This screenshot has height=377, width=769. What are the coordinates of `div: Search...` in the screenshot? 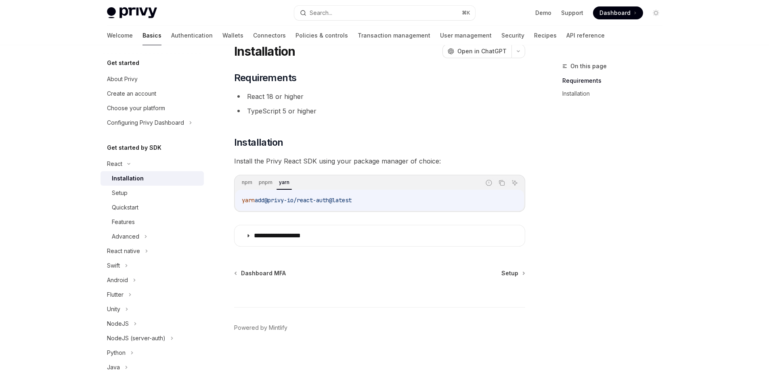 It's located at (321, 13).